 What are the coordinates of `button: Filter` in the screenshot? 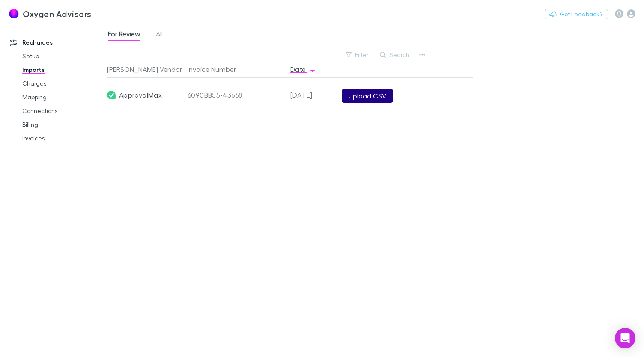 It's located at (357, 55).